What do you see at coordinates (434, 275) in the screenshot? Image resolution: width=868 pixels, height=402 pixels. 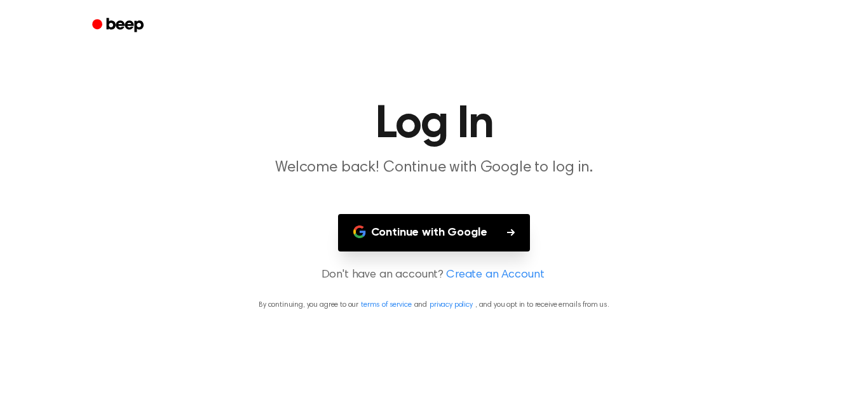 I see `p: Don't have an account?` at bounding box center [434, 275].